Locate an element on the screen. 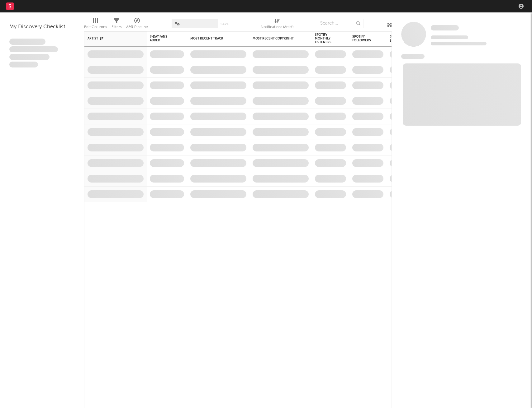  span: Aliquam viverra is located at coordinates (24, 65).